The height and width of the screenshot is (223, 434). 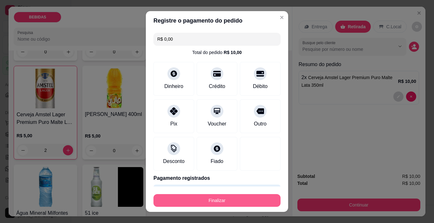 I want to click on div: Fiado, so click(x=217, y=161).